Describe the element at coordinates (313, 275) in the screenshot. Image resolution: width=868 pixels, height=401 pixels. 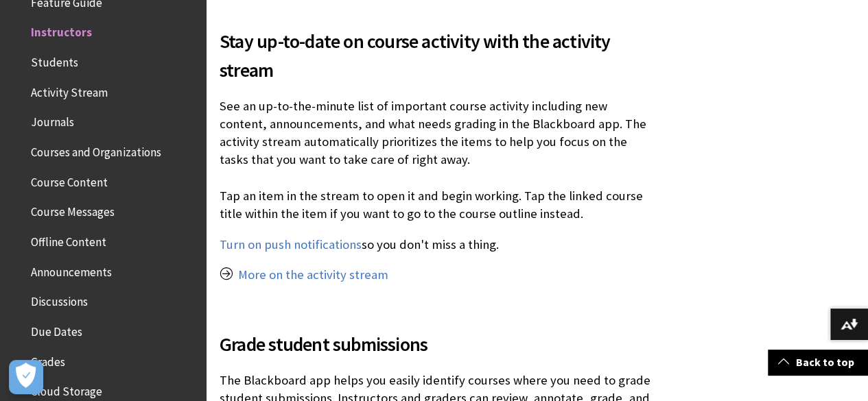
I see `a: More on the activity stream` at that location.